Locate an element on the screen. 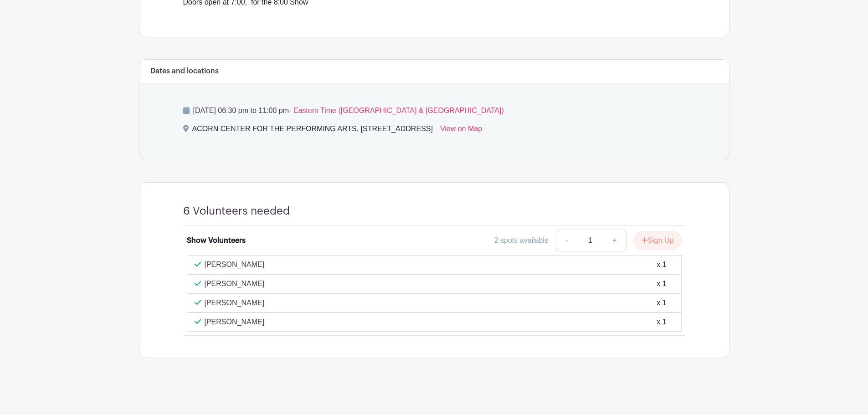  h6: Dates and locations is located at coordinates (185, 71).